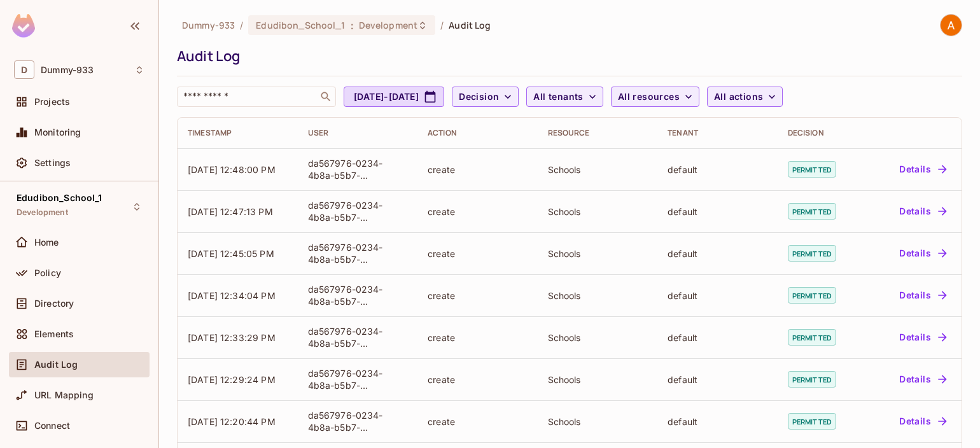 This screenshot has width=980, height=448. I want to click on span: D, so click(24, 69).